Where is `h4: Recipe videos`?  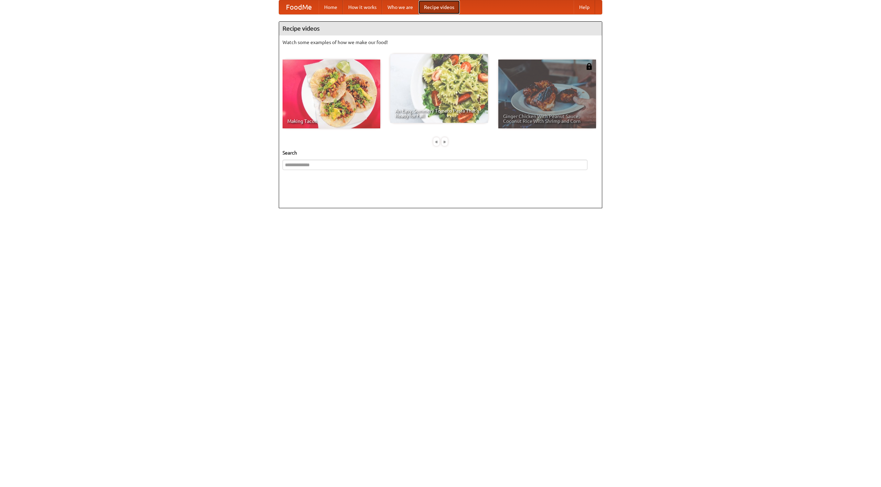
h4: Recipe videos is located at coordinates (441, 29).